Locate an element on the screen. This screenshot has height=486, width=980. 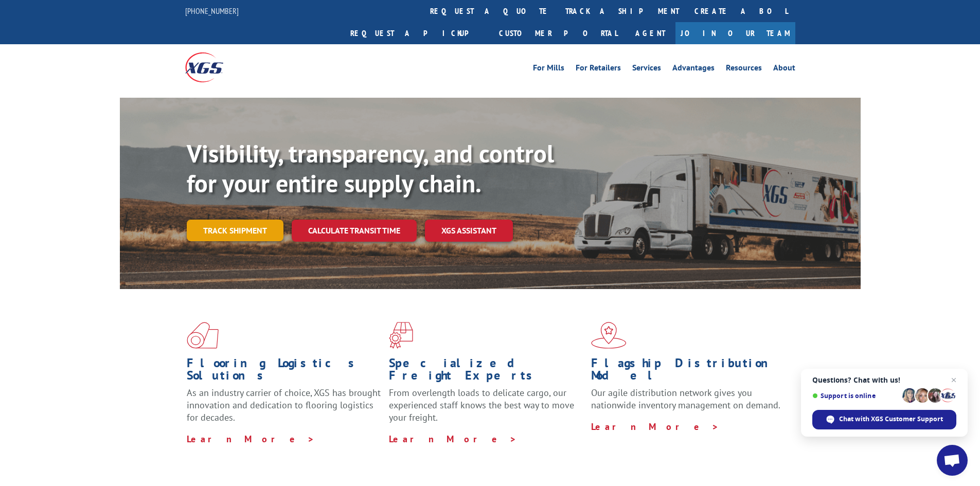
span: Support is online is located at coordinates (856, 396).